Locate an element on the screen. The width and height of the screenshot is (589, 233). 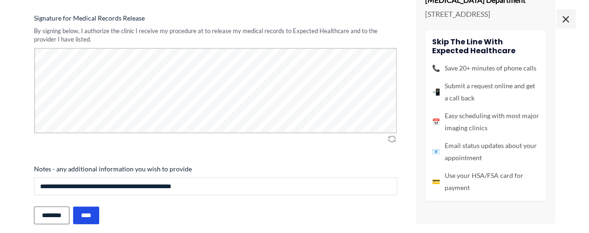
label: Notes - any additional information you wish to provide is located at coordinates (216, 169).